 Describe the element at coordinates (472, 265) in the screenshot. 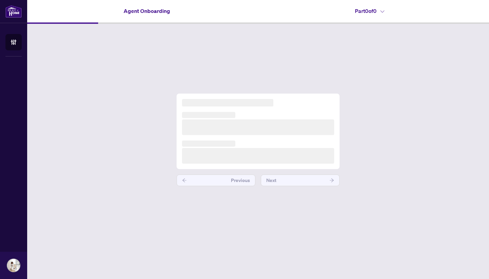

I see `button: Open asap` at that location.